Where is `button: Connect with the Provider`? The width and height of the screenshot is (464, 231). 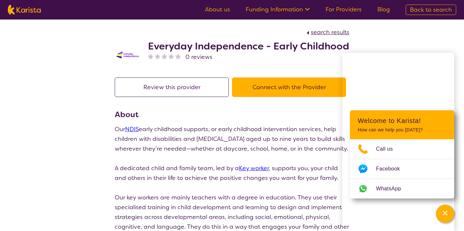 button: Connect with the Provider is located at coordinates (289, 87).